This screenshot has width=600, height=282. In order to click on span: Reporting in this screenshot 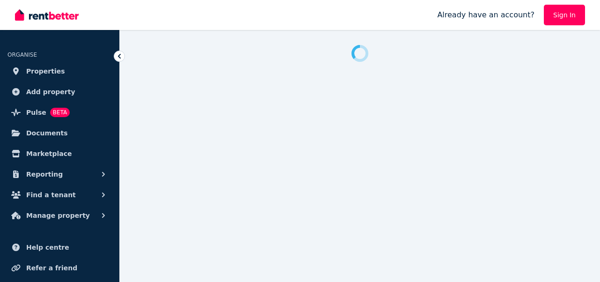, I will do `click(44, 174)`.